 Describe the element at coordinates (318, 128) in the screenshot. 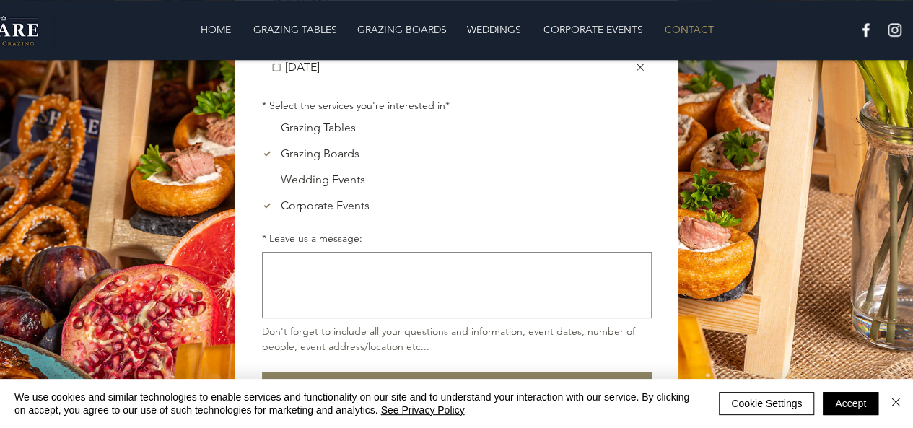

I see `div: Grazing Tables` at that location.